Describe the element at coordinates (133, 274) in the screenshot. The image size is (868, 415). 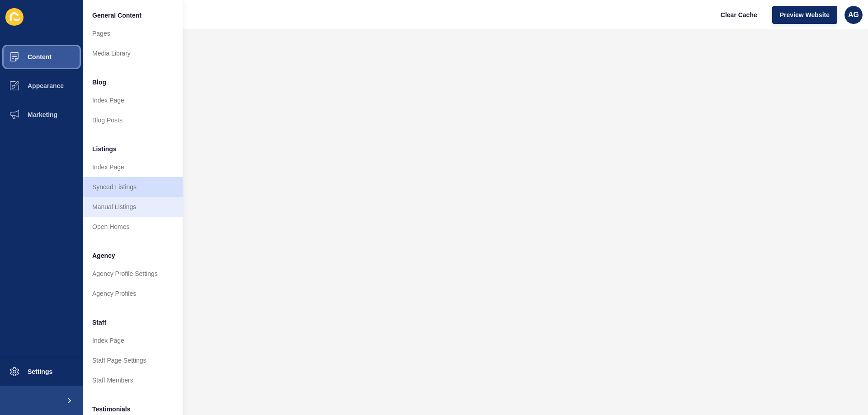
I see `a: Agency Profile Settings` at that location.